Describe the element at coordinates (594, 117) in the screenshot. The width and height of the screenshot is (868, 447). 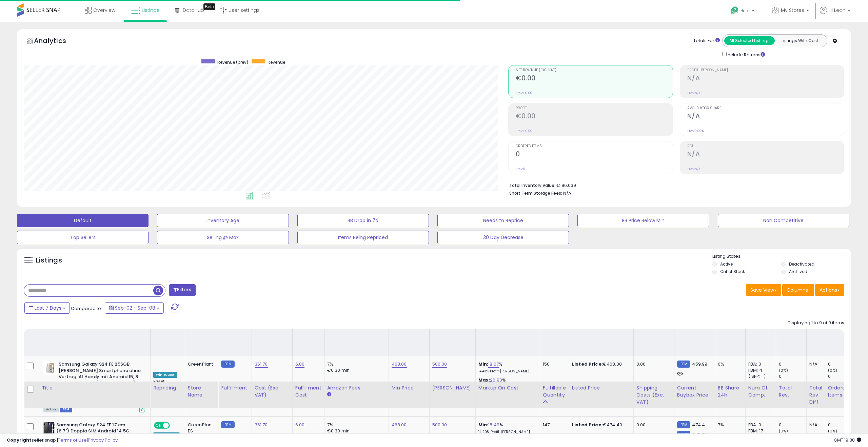
I see `h2: €0.00` at that location.